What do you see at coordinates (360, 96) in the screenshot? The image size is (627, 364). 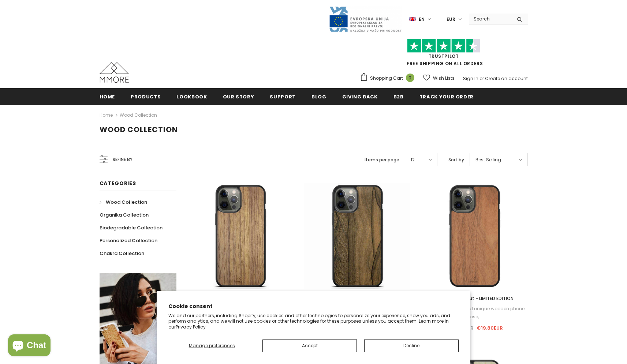 I see `span: Giving back` at bounding box center [360, 96].